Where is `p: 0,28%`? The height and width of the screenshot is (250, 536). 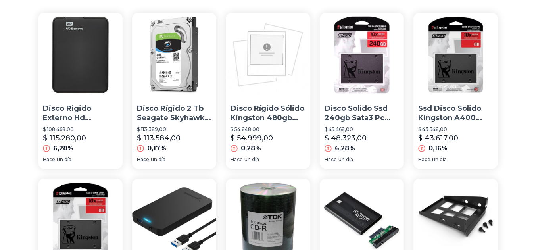
p: 0,28% is located at coordinates (251, 148).